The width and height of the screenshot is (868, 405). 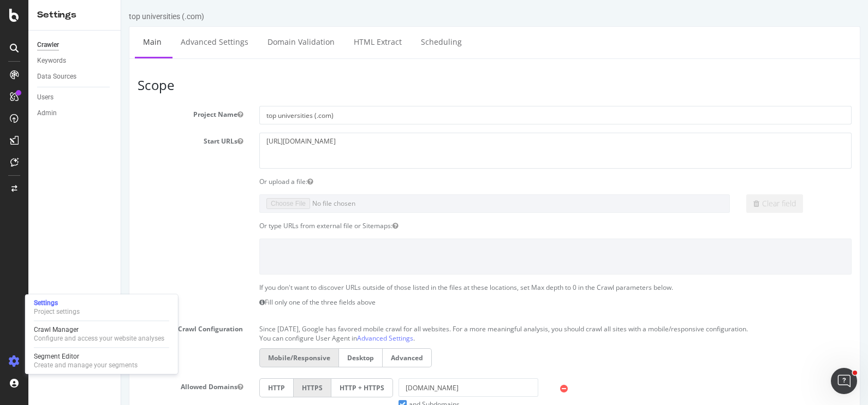 What do you see at coordinates (119, 114) in the screenshot?
I see `button: Project Name` at bounding box center [119, 114].